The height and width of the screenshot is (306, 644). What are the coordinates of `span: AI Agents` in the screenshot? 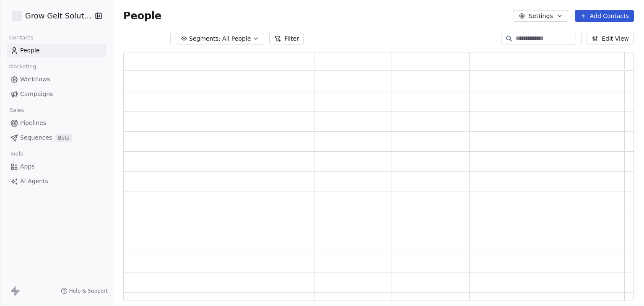 It's located at (34, 181).